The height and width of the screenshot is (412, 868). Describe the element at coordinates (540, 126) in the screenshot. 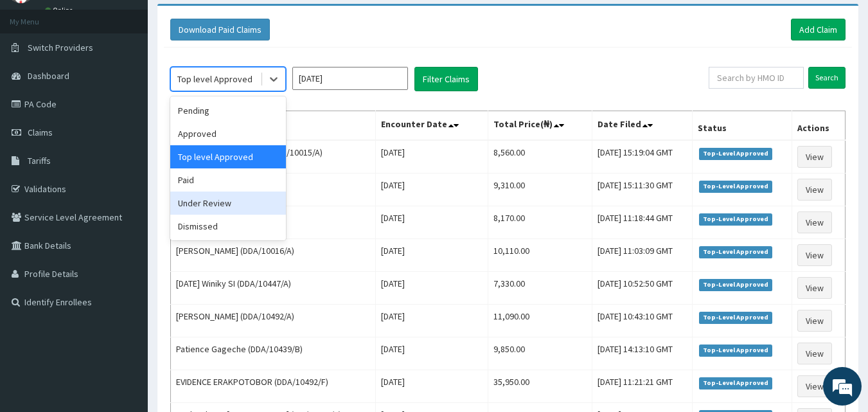

I see `th: Total Price(₦)` at that location.